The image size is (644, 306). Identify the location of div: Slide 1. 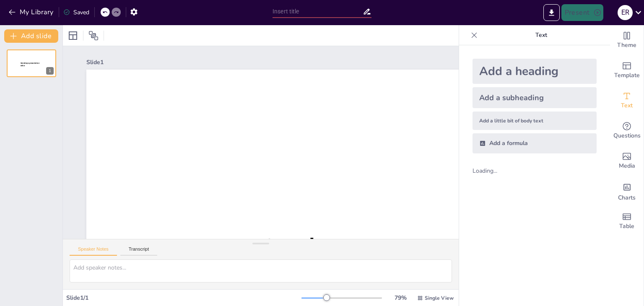
(360, 62).